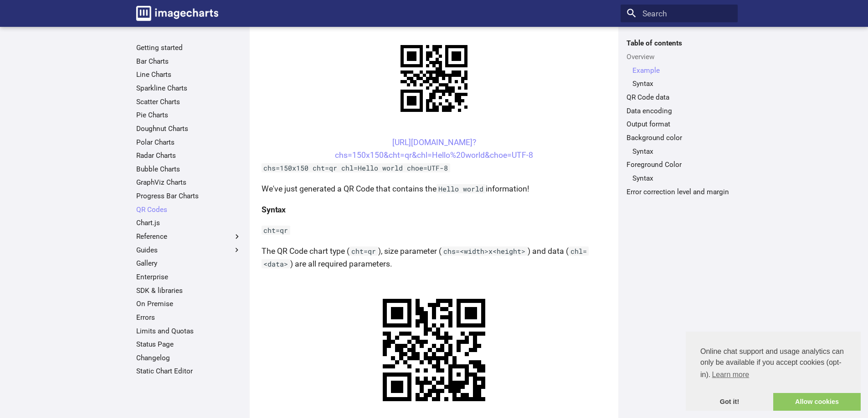 Image resolution: width=868 pixels, height=418 pixels. I want to click on a: Getting started, so click(189, 48).